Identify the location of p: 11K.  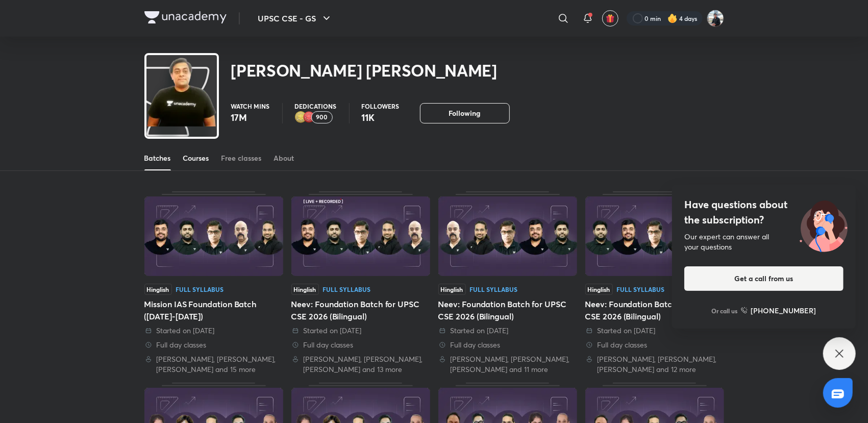
(381, 118).